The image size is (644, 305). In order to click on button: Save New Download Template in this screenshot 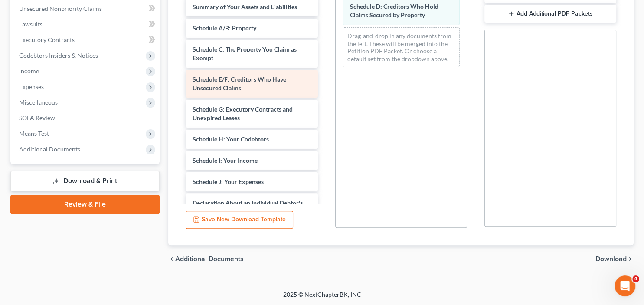, I will do `click(240, 220)`.